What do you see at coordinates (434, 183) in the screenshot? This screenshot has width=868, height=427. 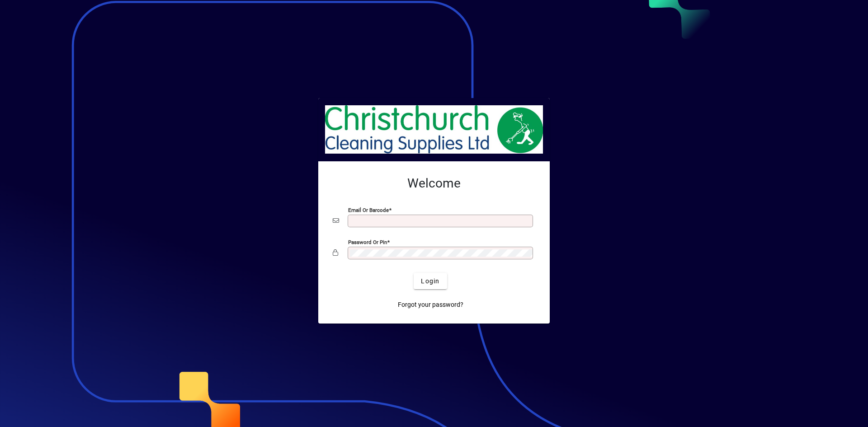 I see `h2: Welcome` at bounding box center [434, 183].